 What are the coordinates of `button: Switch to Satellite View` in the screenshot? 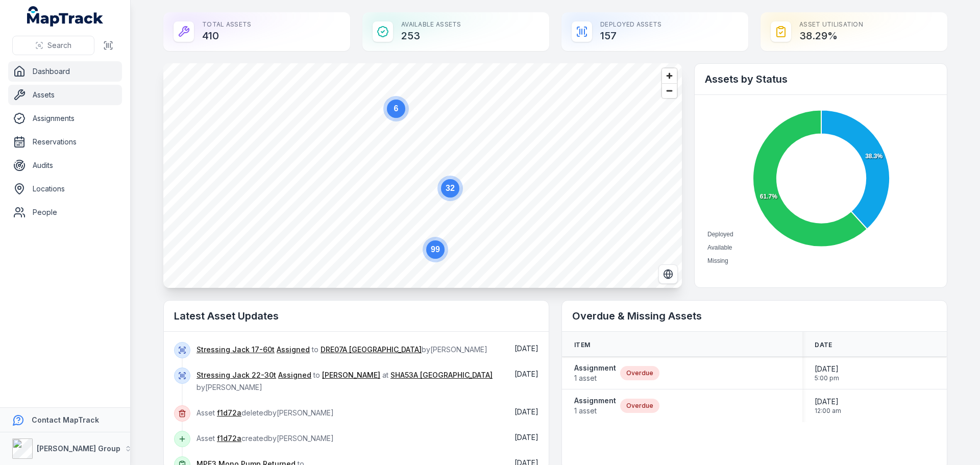 It's located at (668, 274).